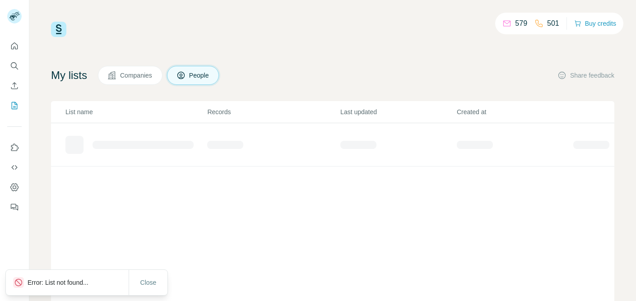  What do you see at coordinates (14, 148) in the screenshot?
I see `button: Use Surfe on LinkedIn` at bounding box center [14, 148].